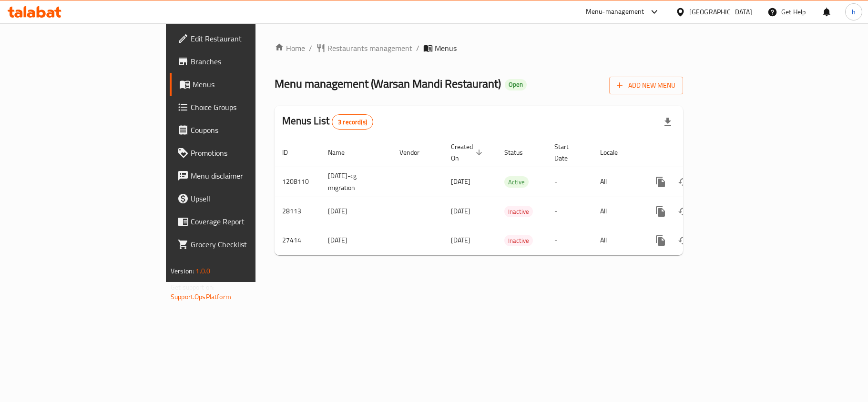 This screenshot has width=868, height=402. I want to click on span: Add New Menu, so click(646, 85).